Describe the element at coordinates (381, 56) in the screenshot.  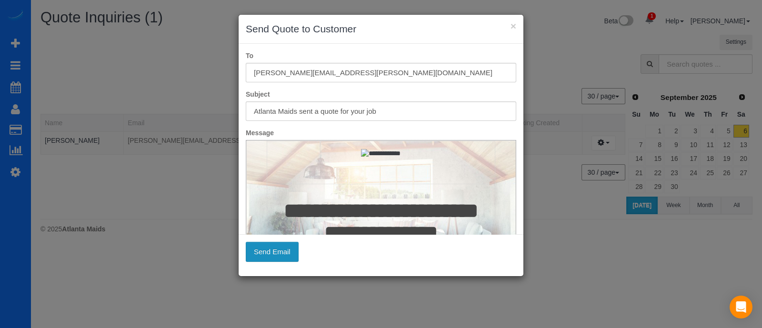
I see `label: To` at that location.